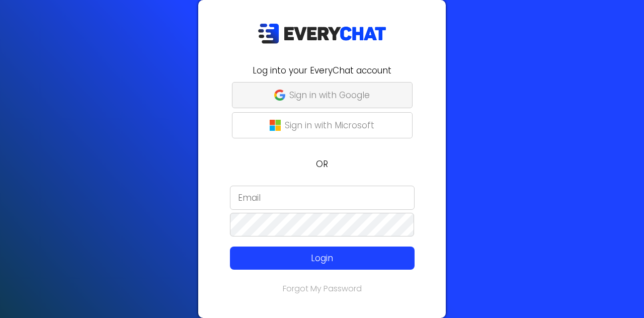  What do you see at coordinates (330, 95) in the screenshot?
I see `p: Sign in with Google` at bounding box center [330, 95].